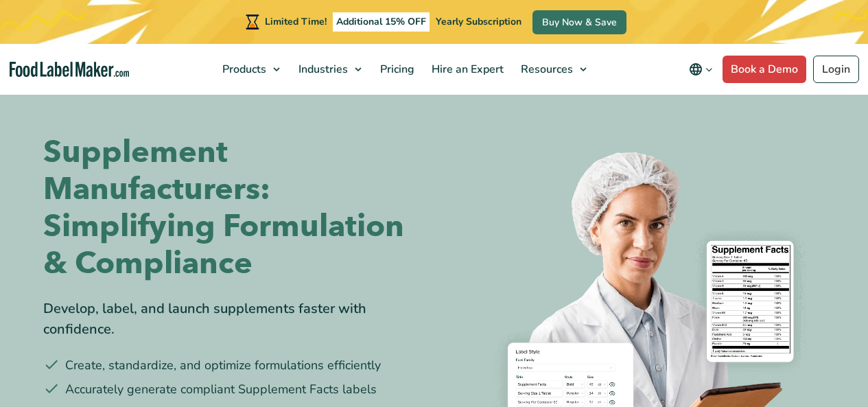 Image resolution: width=868 pixels, height=407 pixels. Describe the element at coordinates (580, 22) in the screenshot. I see `a: Buy Now & Save` at that location.